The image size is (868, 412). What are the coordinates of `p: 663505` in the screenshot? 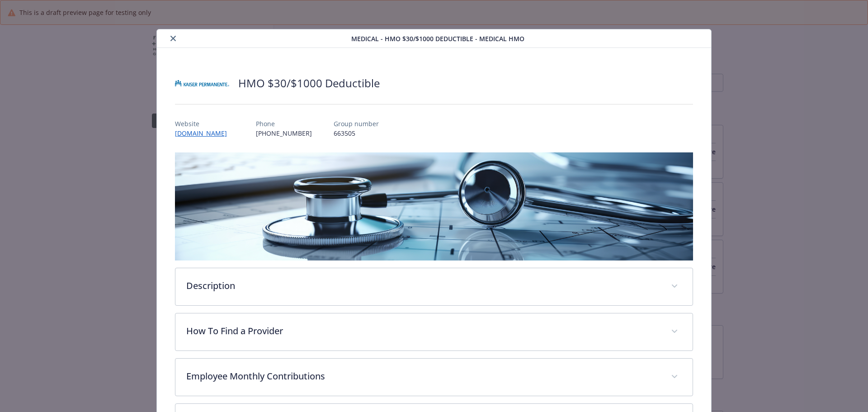 It's located at (357, 133).